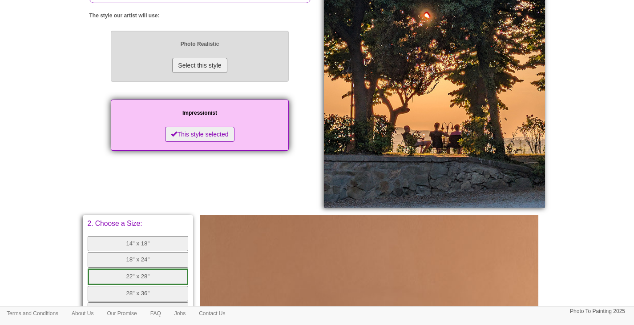 The image size is (634, 325). What do you see at coordinates (199, 65) in the screenshot?
I see `button: Select this style` at bounding box center [199, 65].